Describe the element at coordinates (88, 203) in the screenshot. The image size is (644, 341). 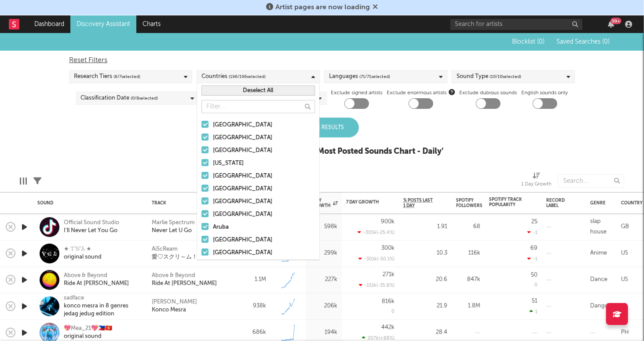
I see `div: Sound` at that location.